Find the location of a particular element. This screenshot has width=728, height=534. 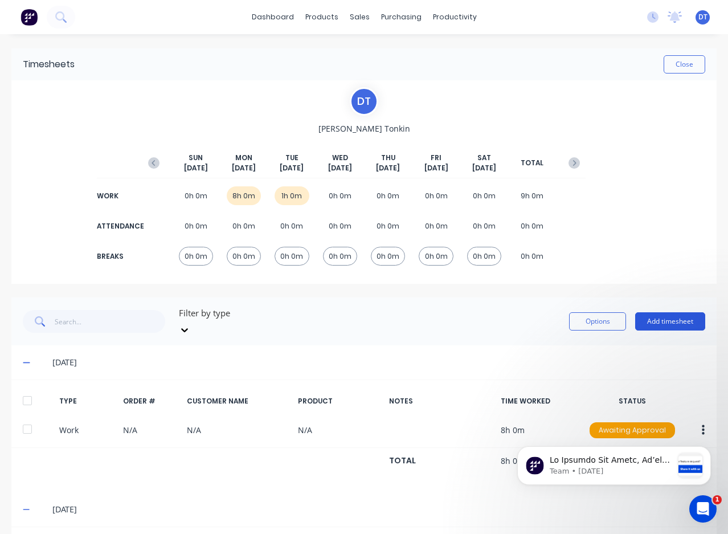

div: message notification from Team, 1w ago. Hi Factory Pro Dylan, We’ve rolled out some exciting upda... is located at coordinates (114, 42).